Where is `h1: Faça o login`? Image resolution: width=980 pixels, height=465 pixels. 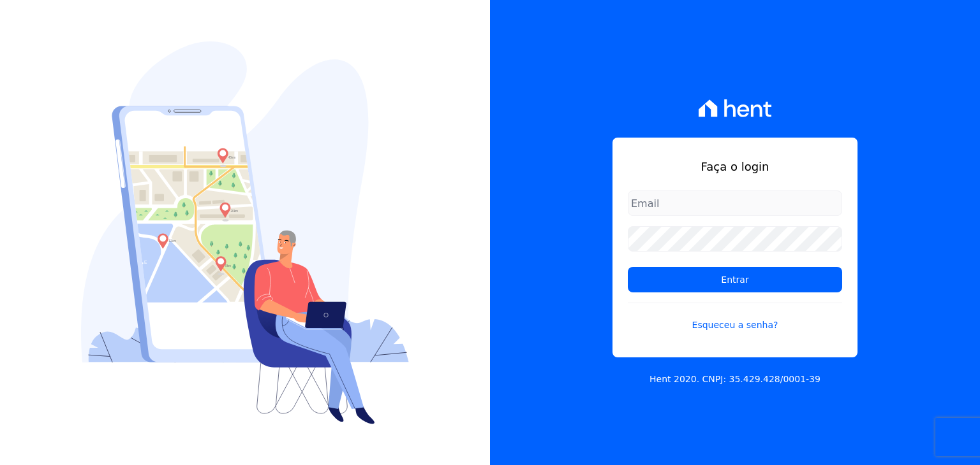
h1: Faça o login is located at coordinates (735, 166).